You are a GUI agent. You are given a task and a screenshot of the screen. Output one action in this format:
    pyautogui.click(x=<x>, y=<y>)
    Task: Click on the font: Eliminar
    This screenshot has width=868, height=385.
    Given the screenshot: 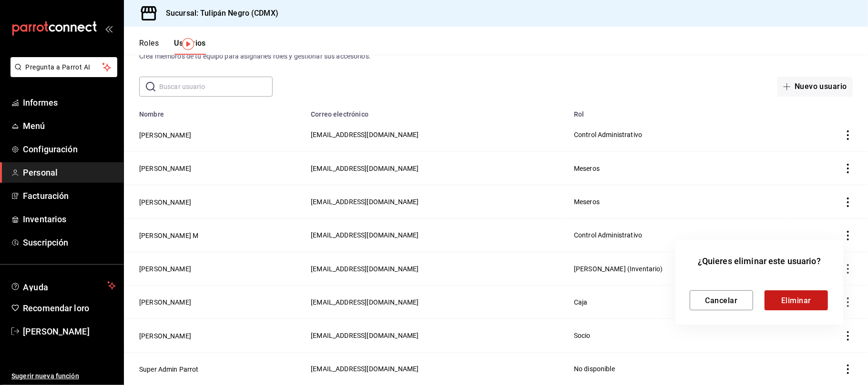 What is the action you would take?
    pyautogui.click(x=796, y=300)
    